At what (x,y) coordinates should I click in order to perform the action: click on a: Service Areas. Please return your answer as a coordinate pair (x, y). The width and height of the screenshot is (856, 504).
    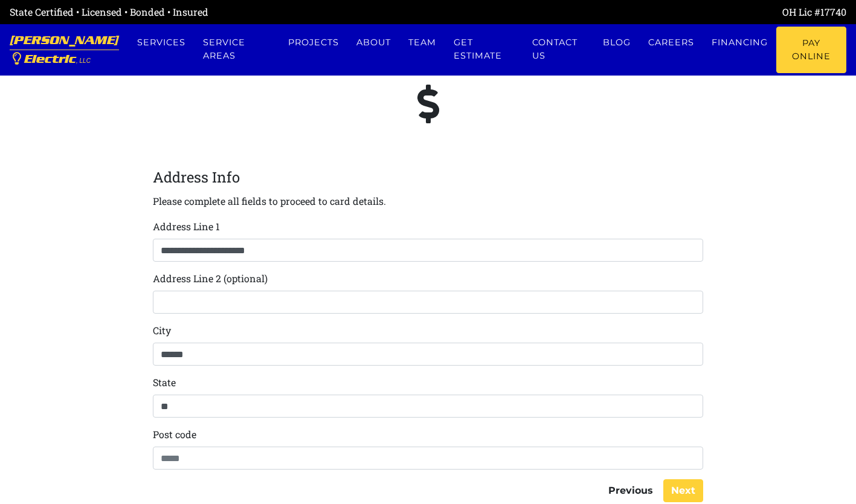
    Looking at the image, I should click on (237, 49).